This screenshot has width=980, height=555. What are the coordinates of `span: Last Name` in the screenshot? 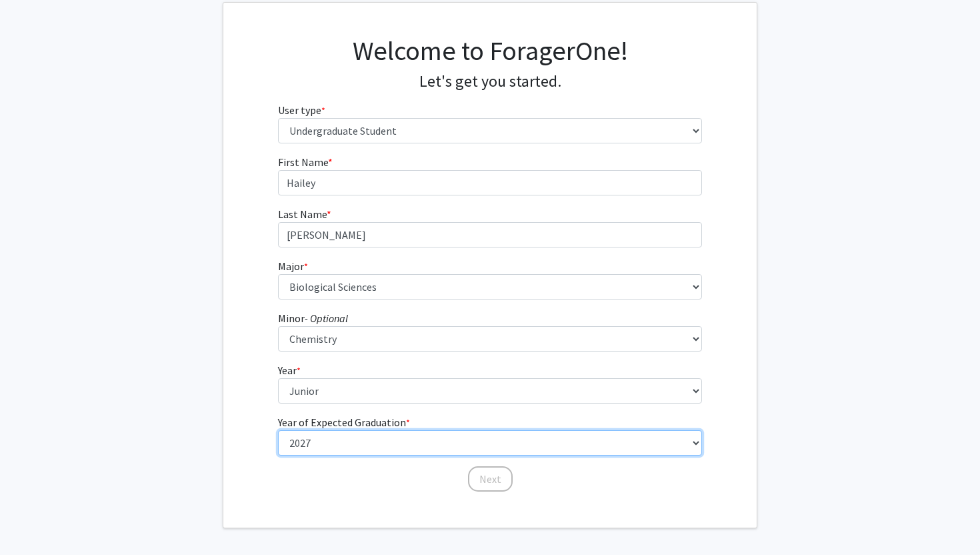 It's located at (302, 214).